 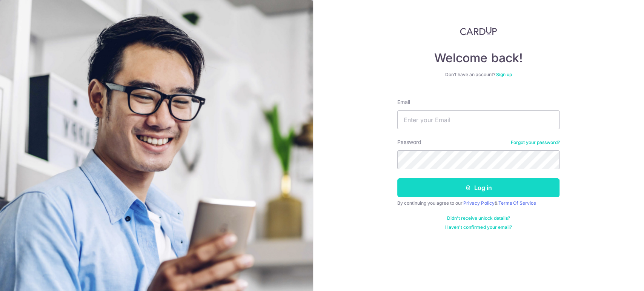 What do you see at coordinates (504, 74) in the screenshot?
I see `a: Sign up` at bounding box center [504, 74].